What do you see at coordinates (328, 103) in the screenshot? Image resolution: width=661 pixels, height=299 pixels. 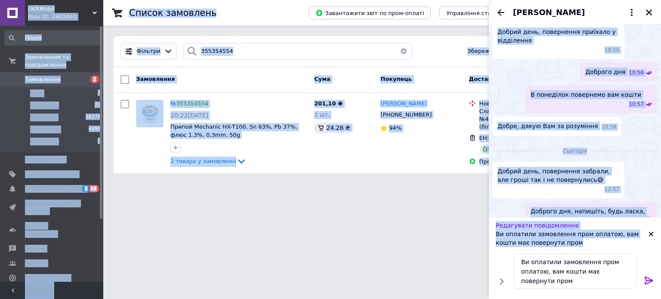 I see `span: 201,10 ₴` at bounding box center [328, 103].